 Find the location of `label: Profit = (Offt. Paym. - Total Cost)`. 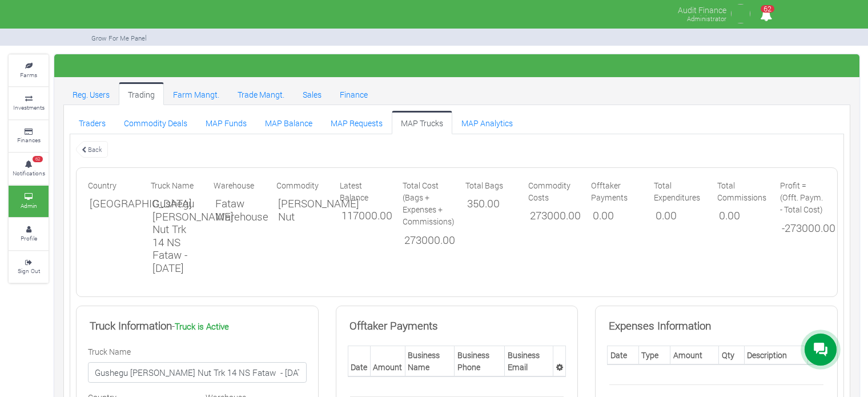

label: Profit = (Offt. Paym. - Total Cost) is located at coordinates (803, 198).